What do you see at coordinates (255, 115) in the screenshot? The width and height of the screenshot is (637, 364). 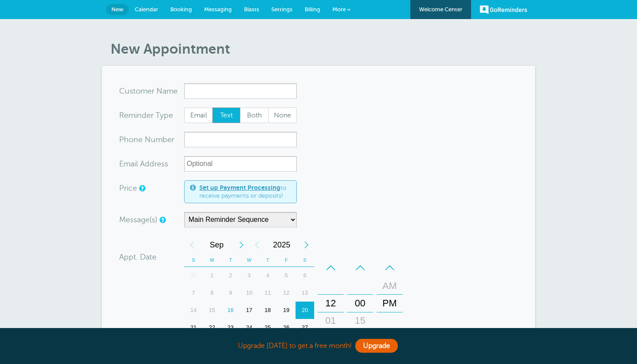 I see `label: Both` at bounding box center [255, 115].